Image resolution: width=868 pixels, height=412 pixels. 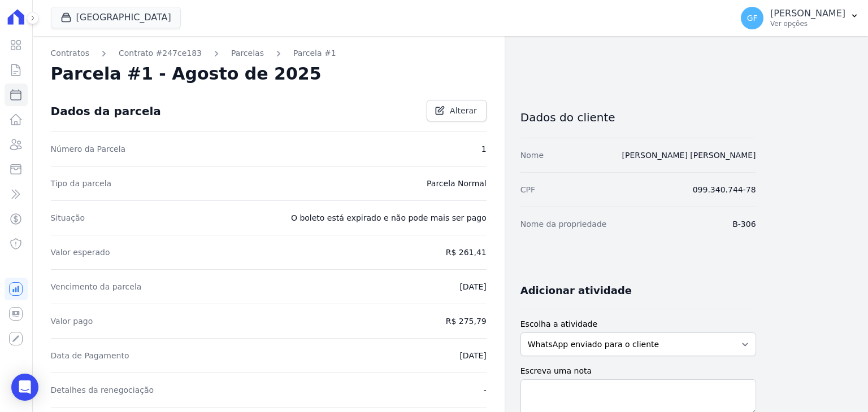 What do you see at coordinates (106, 111) in the screenshot?
I see `div: Dados da parcela` at bounding box center [106, 111].